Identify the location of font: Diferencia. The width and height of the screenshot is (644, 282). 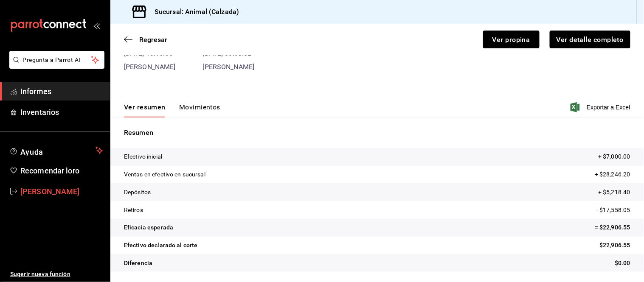
(138, 263).